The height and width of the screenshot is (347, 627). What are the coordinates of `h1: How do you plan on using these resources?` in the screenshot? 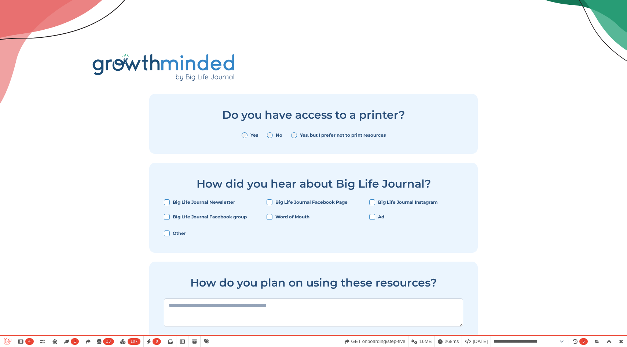 It's located at (313, 283).